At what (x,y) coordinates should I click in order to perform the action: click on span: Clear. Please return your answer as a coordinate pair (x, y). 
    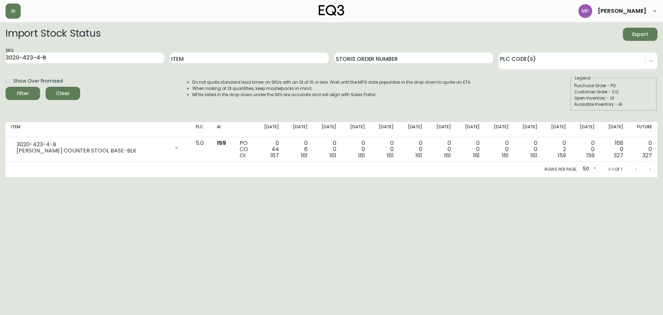
    Looking at the image, I should click on (63, 93).